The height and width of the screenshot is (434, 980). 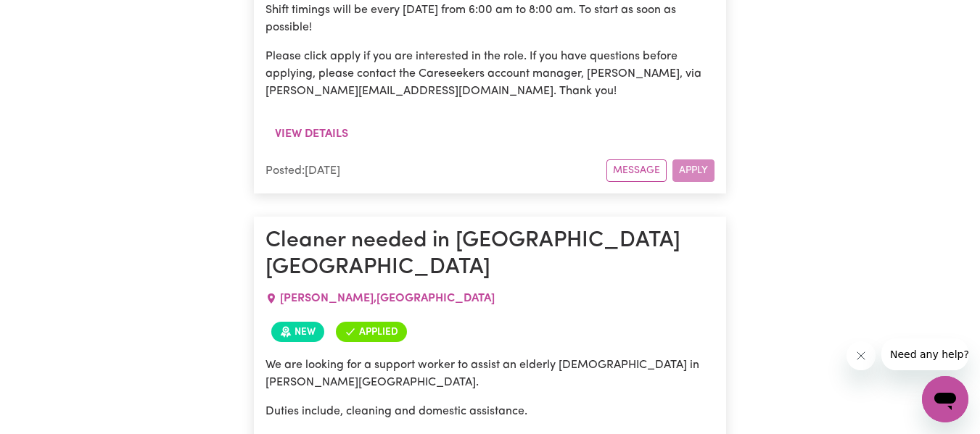 I want to click on p: Duties include, cleaning and domestic assistance., so click(x=490, y=412).